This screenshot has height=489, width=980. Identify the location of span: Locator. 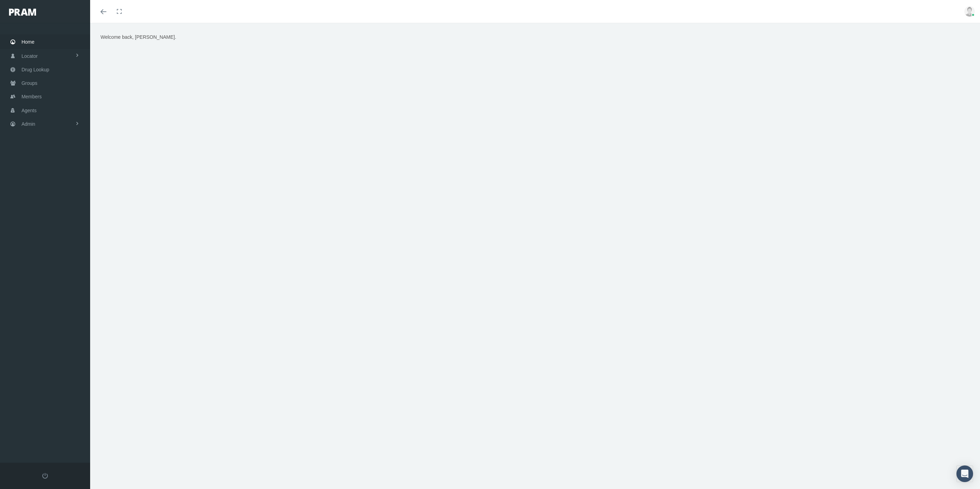
(29, 56).